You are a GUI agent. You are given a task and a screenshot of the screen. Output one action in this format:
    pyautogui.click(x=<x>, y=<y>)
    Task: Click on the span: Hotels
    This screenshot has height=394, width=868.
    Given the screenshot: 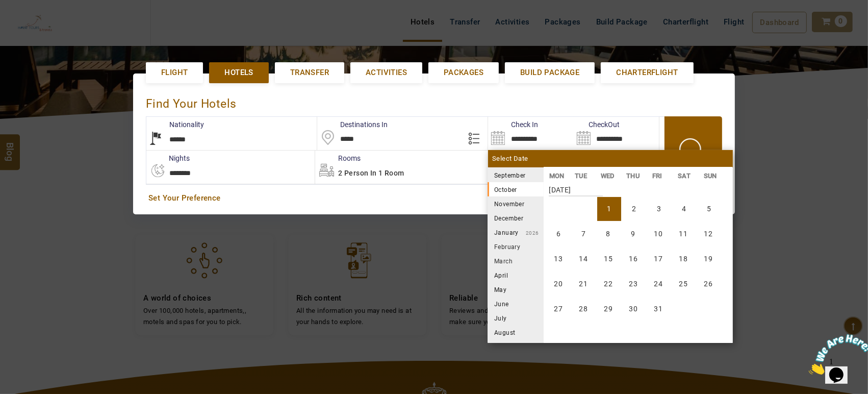 What is the action you would take?
    pyautogui.click(x=238, y=72)
    